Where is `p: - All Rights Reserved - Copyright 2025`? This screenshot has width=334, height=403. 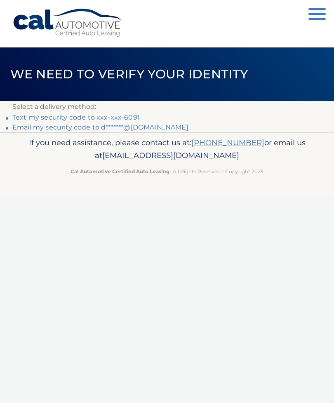 p: - All Rights Reserved - Copyright 2025 is located at coordinates (167, 171).